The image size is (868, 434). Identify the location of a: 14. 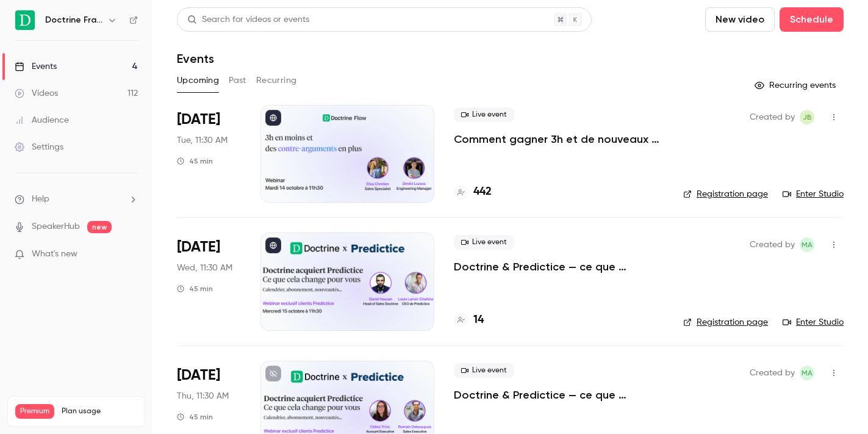
(468, 320).